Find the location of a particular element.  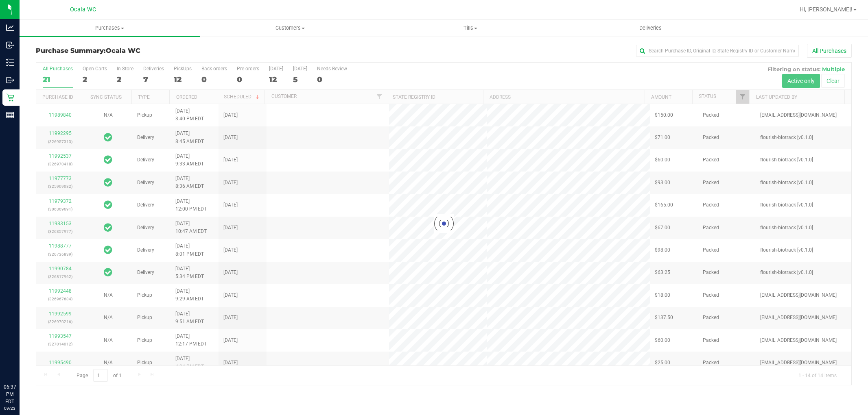

span: Tills is located at coordinates (470, 28).